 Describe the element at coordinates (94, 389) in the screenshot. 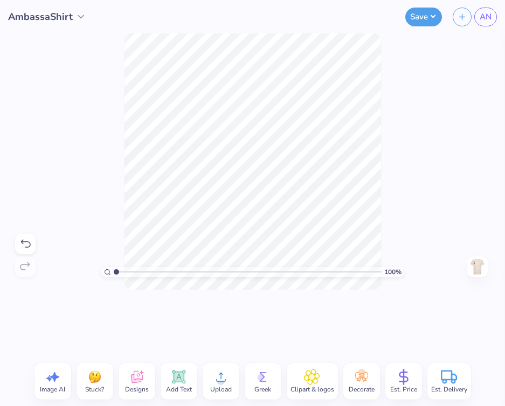

I see `span: Stuck?` at that location.